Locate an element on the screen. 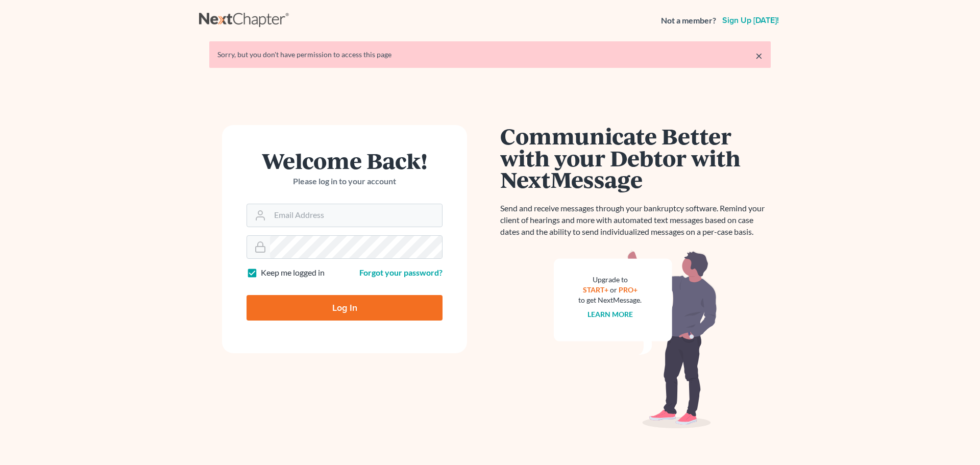  a: Learn more is located at coordinates (610, 314).